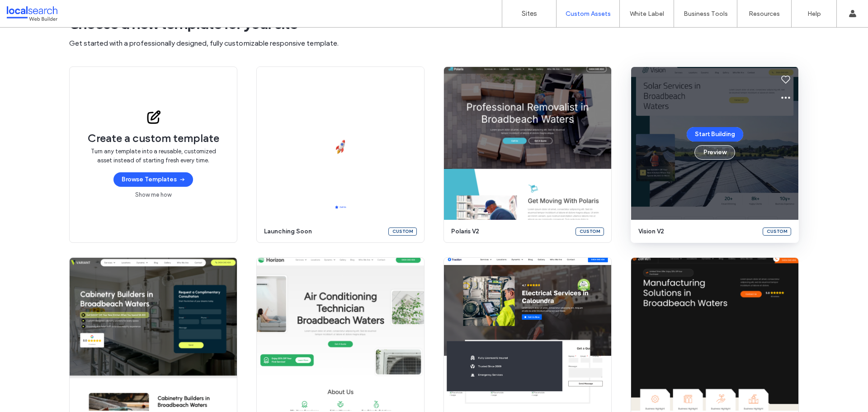 This screenshot has width=868, height=412. I want to click on button: Start Building, so click(715, 134).